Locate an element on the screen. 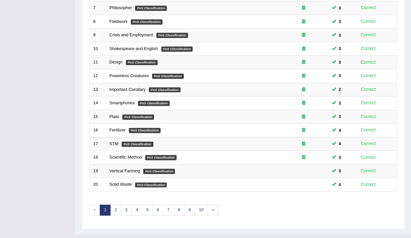 This screenshot has width=411, height=238. a: 7 is located at coordinates (168, 210).